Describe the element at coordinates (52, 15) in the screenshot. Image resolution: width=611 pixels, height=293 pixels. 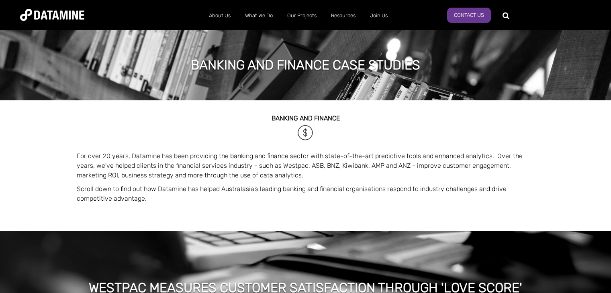
I see `img: Datamine` at that location.